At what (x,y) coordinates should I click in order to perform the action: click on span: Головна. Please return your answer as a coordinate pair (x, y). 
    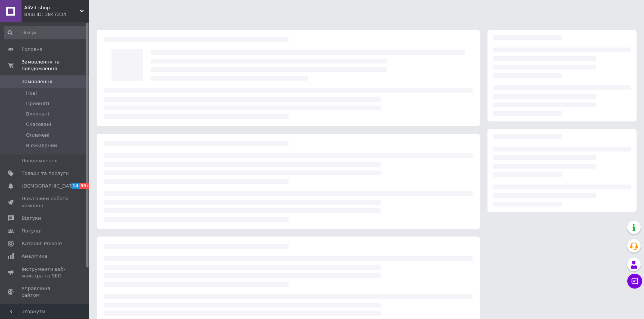
    Looking at the image, I should click on (32, 50).